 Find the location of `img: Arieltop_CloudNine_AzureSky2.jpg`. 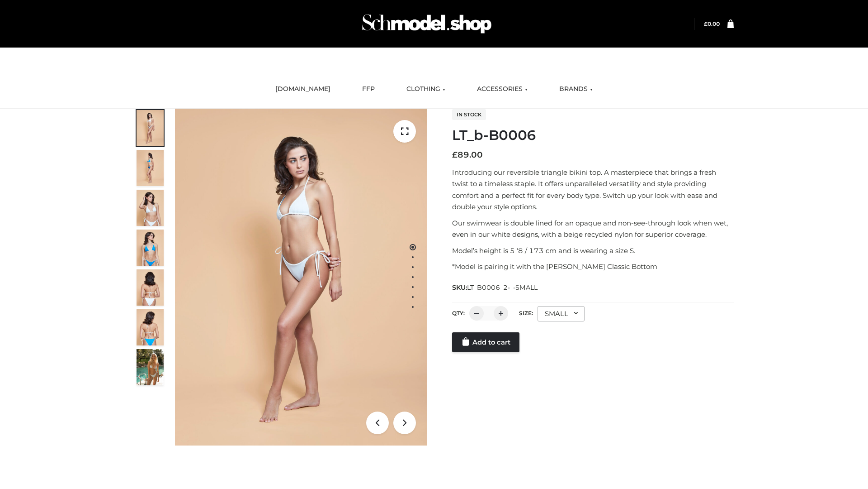

img: Arieltop_CloudNine_AzureSky2.jpg is located at coordinates (150, 367).